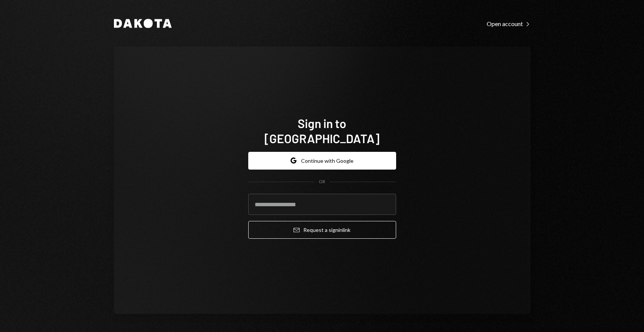  Describe the element at coordinates (509, 24) in the screenshot. I see `a: Open account` at that location.